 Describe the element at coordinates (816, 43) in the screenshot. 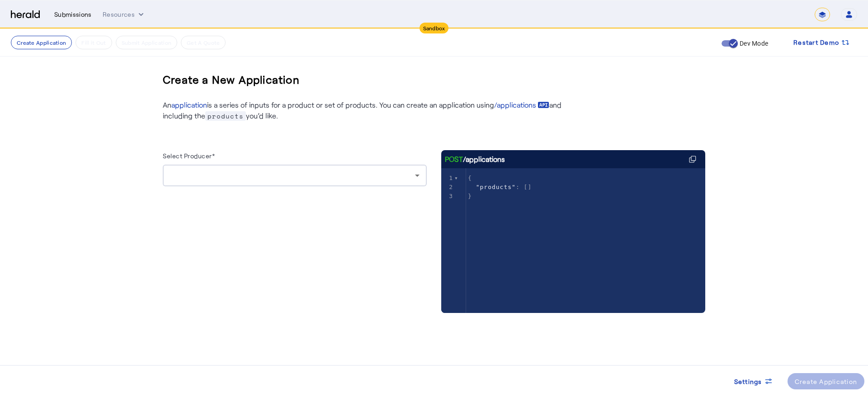

I see `span: Restart Demo` at that location.